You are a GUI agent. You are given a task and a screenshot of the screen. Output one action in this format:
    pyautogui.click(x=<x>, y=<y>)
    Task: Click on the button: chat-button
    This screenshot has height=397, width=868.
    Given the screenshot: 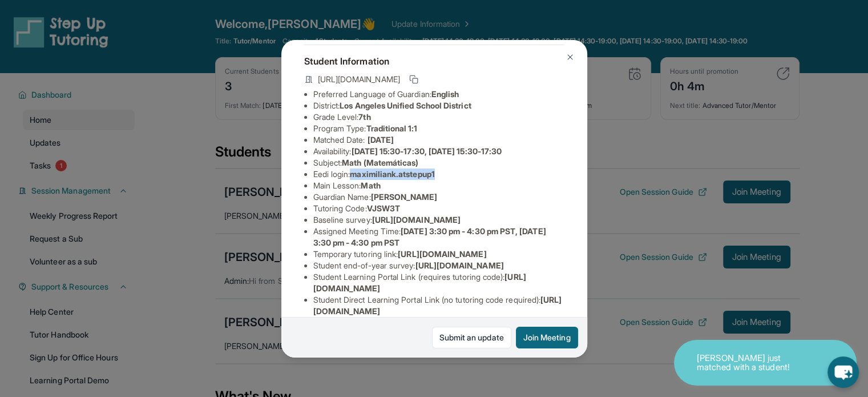 What is the action you would take?
    pyautogui.click(x=843, y=372)
    